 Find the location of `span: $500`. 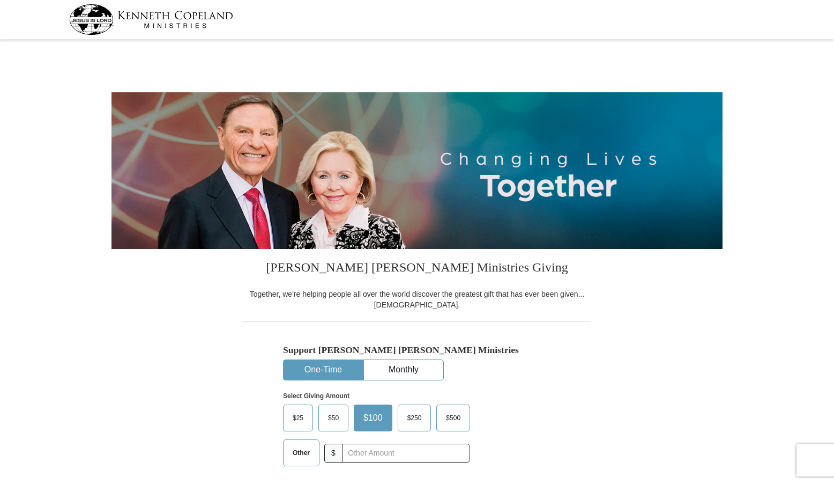

span: $500 is located at coordinates (453, 418).